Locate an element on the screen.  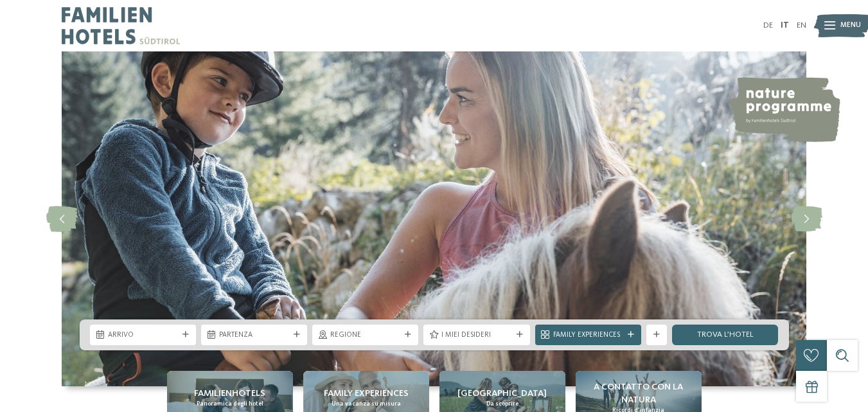
a: DE is located at coordinates (768, 25).